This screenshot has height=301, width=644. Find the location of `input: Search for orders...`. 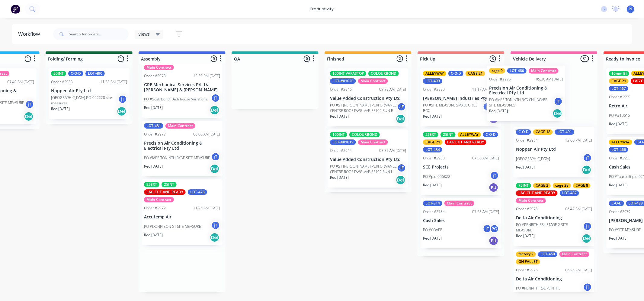

input: Search for orders... is located at coordinates (99, 34).